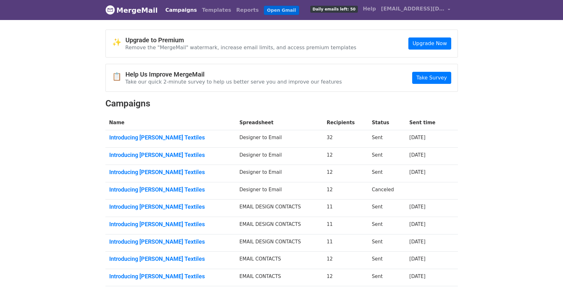 The height and width of the screenshot is (291, 563). I want to click on a: Reports, so click(247, 10).